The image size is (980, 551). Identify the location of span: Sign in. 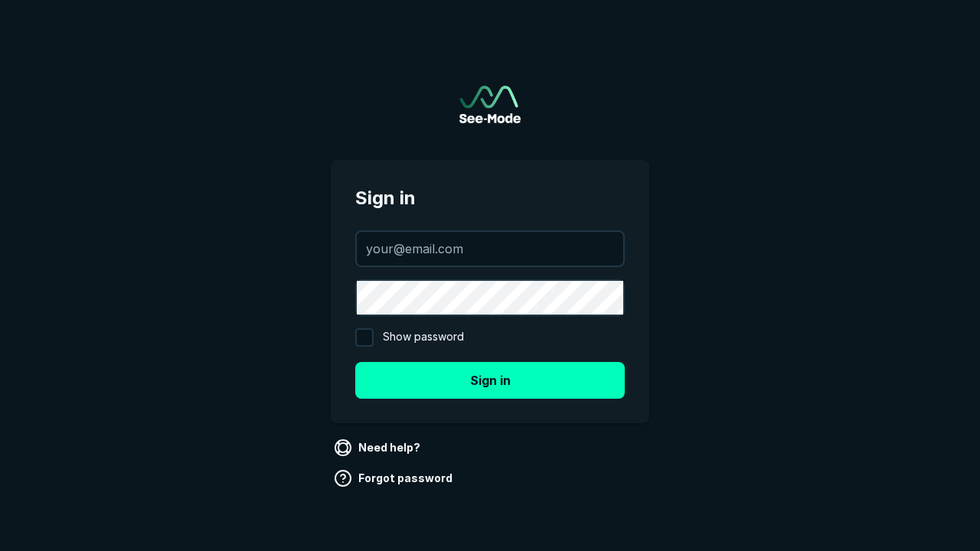
(490, 198).